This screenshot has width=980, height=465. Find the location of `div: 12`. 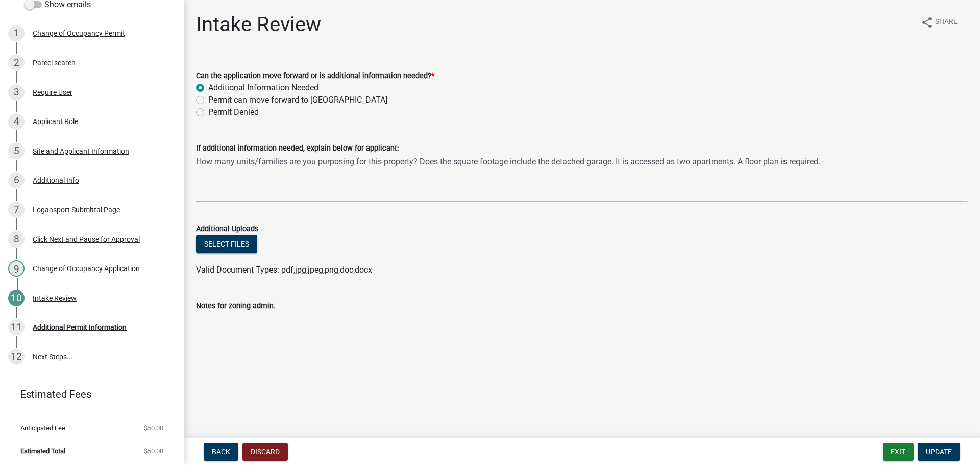

div: 12 is located at coordinates (16, 356).